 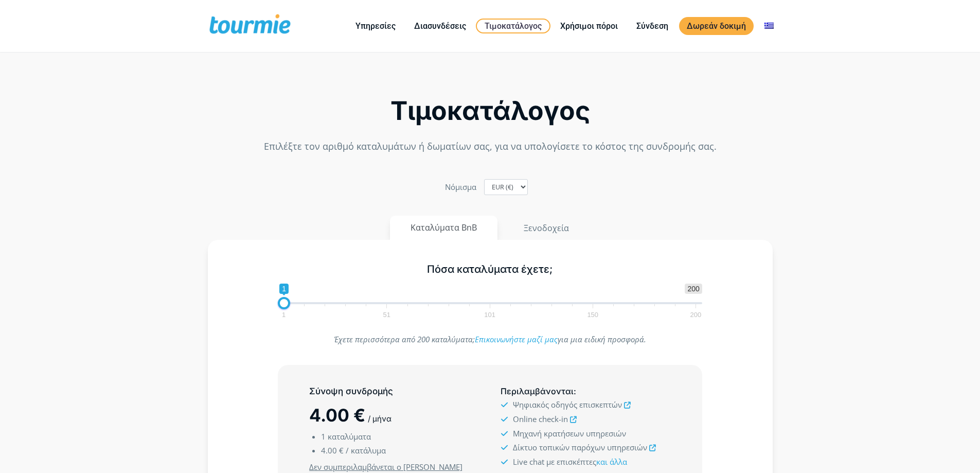 What do you see at coordinates (394, 391) in the screenshot?
I see `h5: Σύνοψη συνδρομής` at bounding box center [394, 391].